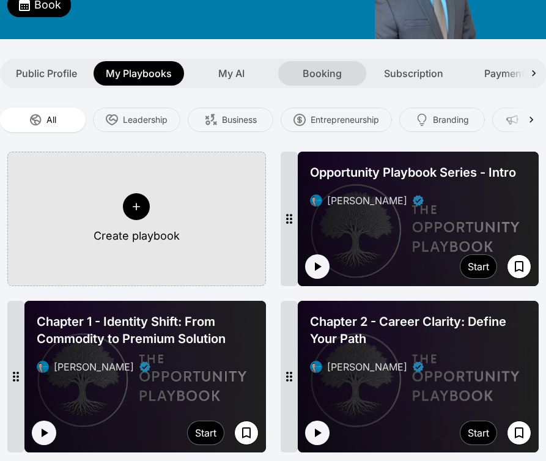 The height and width of the screenshot is (461, 546). I want to click on button: Branding, so click(442, 120).